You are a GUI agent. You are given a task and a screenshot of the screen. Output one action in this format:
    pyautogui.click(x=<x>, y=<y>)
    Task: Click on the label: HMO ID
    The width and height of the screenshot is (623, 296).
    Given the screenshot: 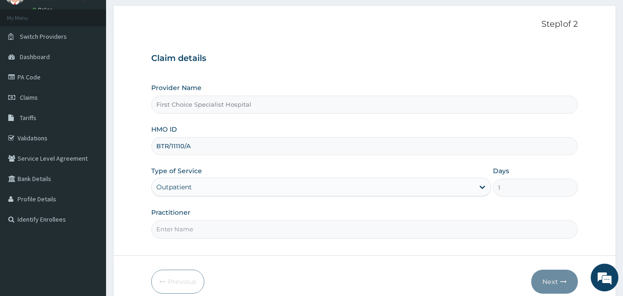 What is the action you would take?
    pyautogui.click(x=164, y=129)
    